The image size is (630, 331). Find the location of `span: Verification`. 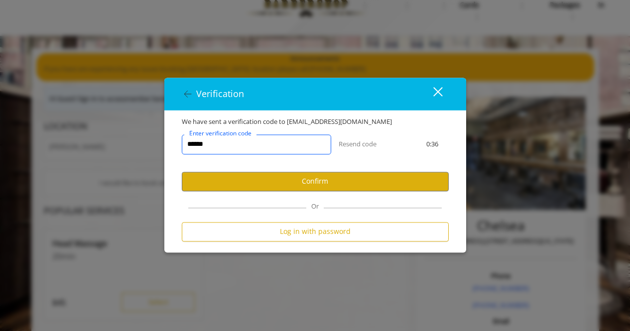

span: Verification is located at coordinates (220, 94).